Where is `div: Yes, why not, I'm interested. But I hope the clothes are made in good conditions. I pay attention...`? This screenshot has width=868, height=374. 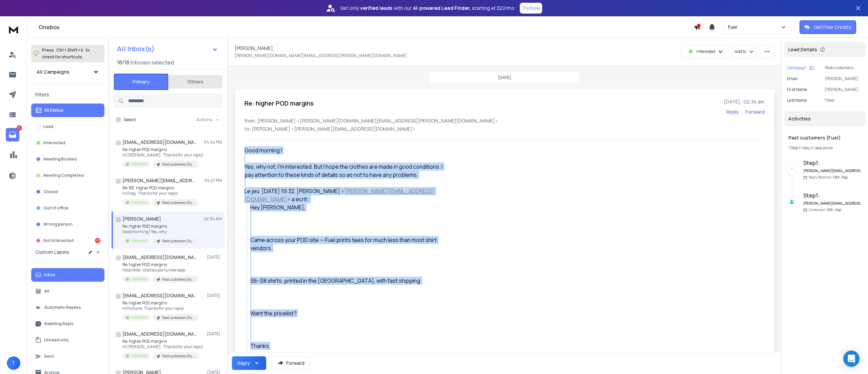
div: Yes, why not, I'm interested. But I hope the clothes are made in good conditions. I pay attention... is located at coordinates (343, 171).